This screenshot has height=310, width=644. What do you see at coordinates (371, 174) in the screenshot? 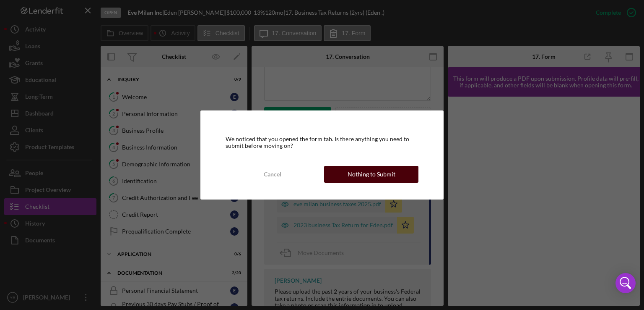
I see `button: Nothing to Submit` at bounding box center [371, 174].